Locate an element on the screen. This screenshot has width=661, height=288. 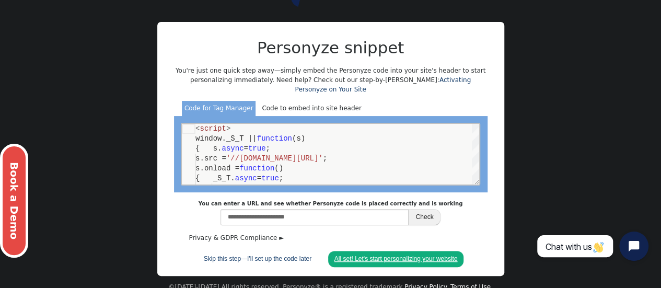
b: You can enter a URL and see whether Personyze code is placed correctly and is working is located at coordinates (331, 203).